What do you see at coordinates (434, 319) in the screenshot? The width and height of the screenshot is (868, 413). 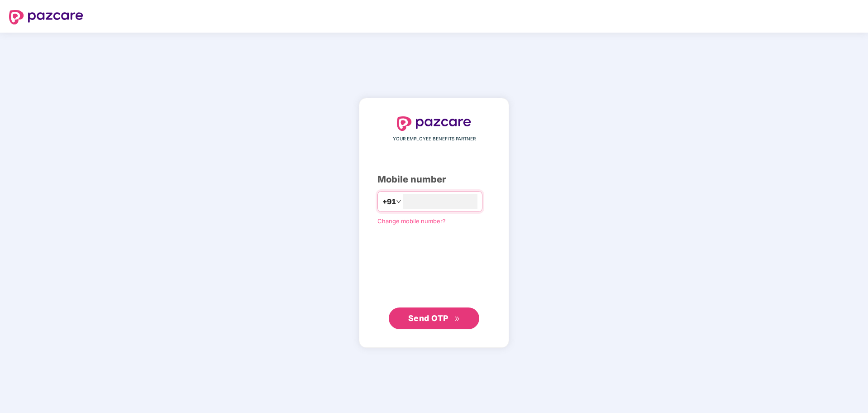 I see `button: Send OTPdouble-right` at bounding box center [434, 319].